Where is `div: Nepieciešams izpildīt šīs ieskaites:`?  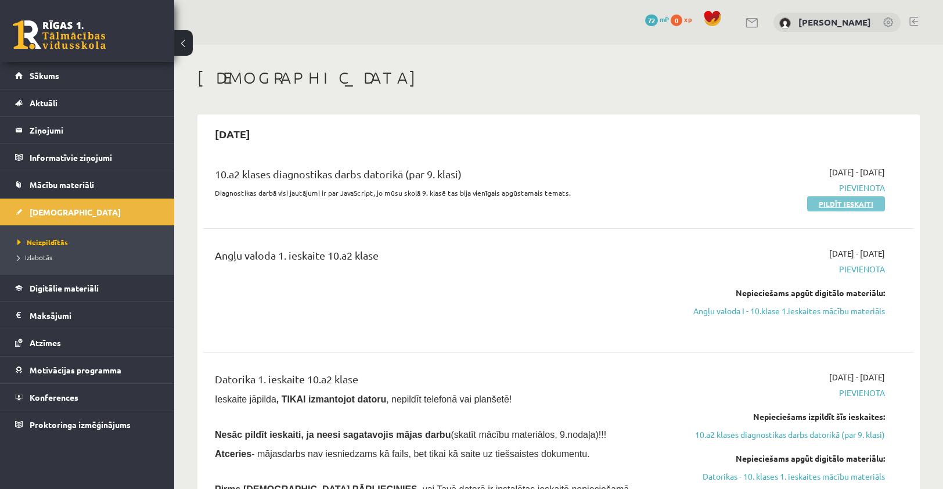 div: Nepieciešams izpildīt šīs ieskaites: is located at coordinates (779, 416).